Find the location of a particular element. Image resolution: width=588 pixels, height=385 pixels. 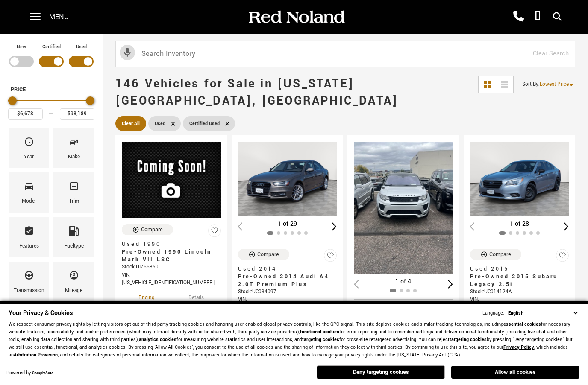

div: Transmission is located at coordinates (29, 291).